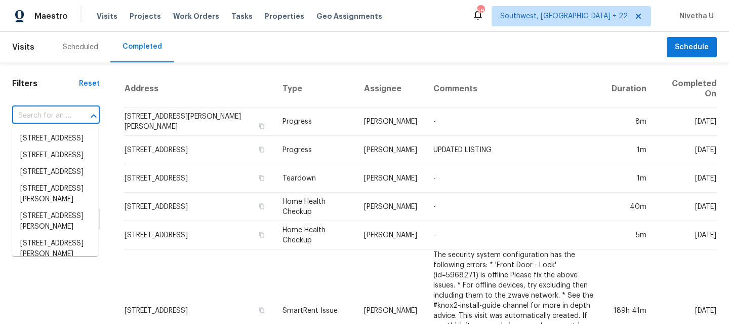  Describe the element at coordinates (142, 47) in the screenshot. I see `div: Completed` at that location.